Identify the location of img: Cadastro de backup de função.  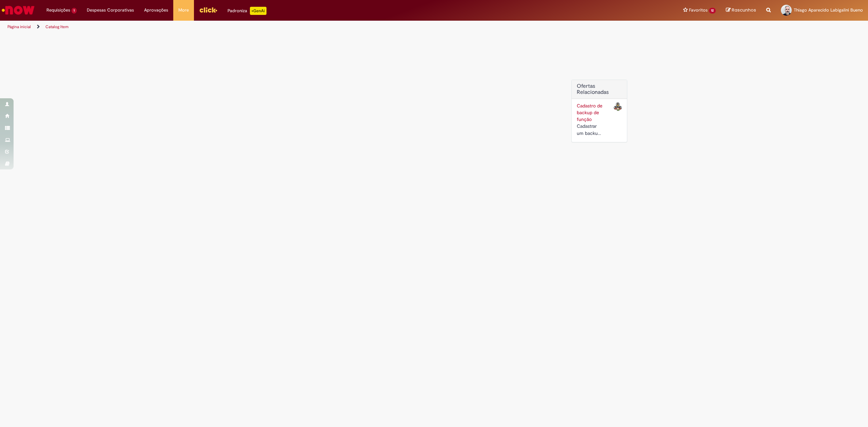
(617, 106).